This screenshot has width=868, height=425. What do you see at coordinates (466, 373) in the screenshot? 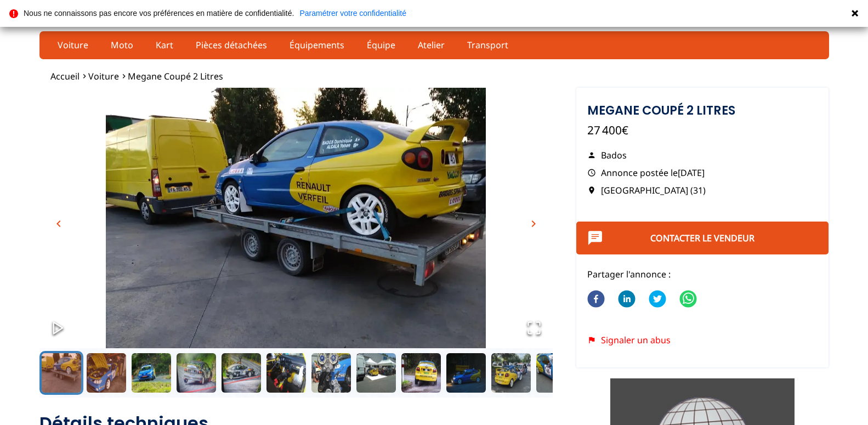
I see `button: Go to Slide 10` at bounding box center [466, 373].